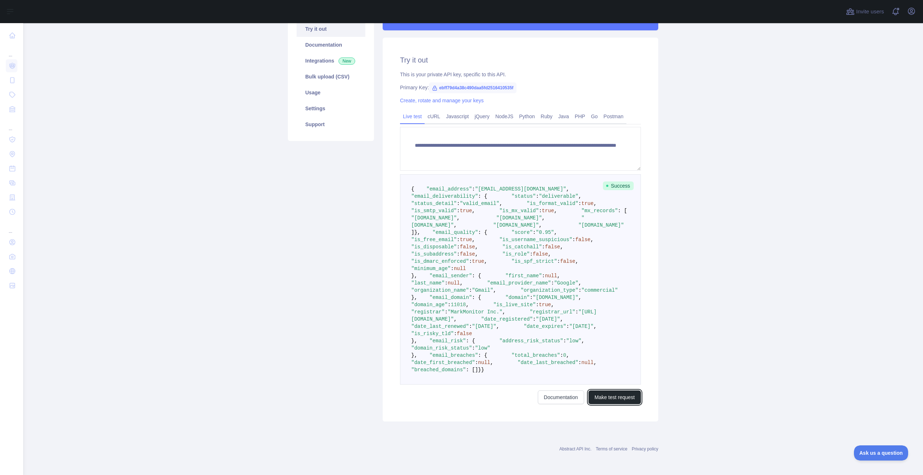 This screenshot has width=923, height=475. What do you see at coordinates (519, 211) in the screenshot?
I see `span: "is_mx_valid"` at bounding box center [519, 211].